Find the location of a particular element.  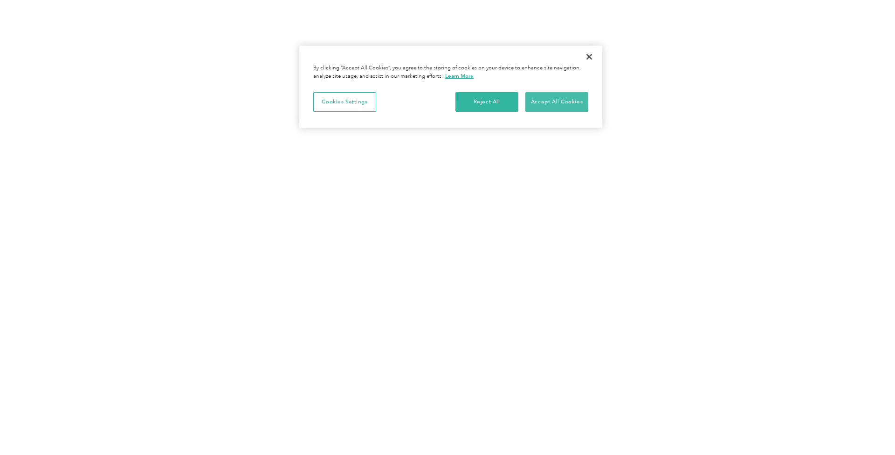

button: Close is located at coordinates (589, 57).